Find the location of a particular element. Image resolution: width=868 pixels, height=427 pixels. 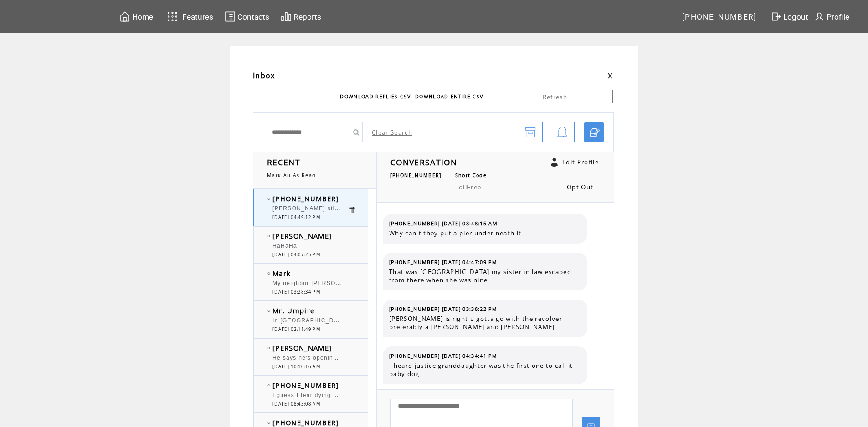

span: HaHaHa! is located at coordinates (286, 246).